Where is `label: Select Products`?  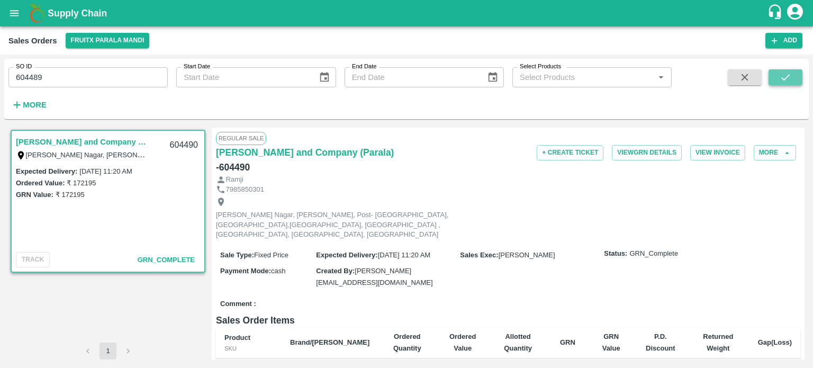 label: Select Products is located at coordinates (541, 67).